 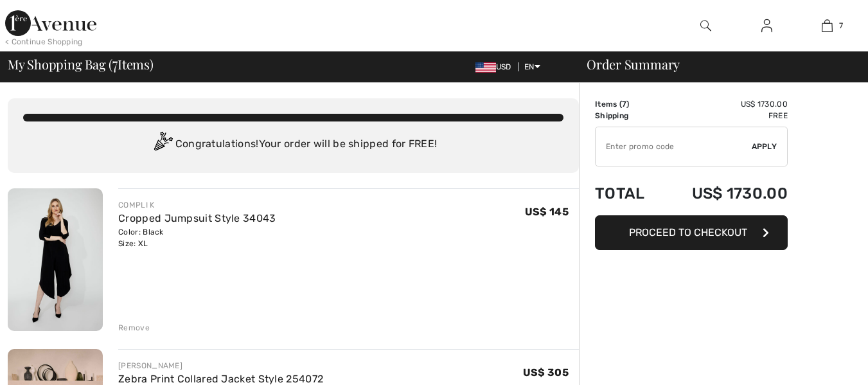 What do you see at coordinates (715, 64) in the screenshot?
I see `div: Order Summary` at bounding box center [715, 64].